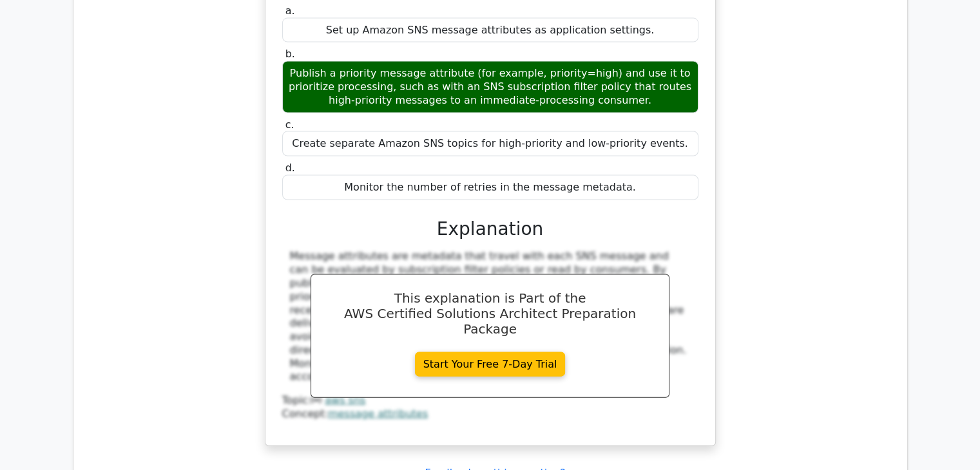 The height and width of the screenshot is (470, 980). Describe the element at coordinates (490, 87) in the screenshot. I see `div: Publish a priority message attribute (for example, priority=high) and use it to prioritize proces...` at that location.